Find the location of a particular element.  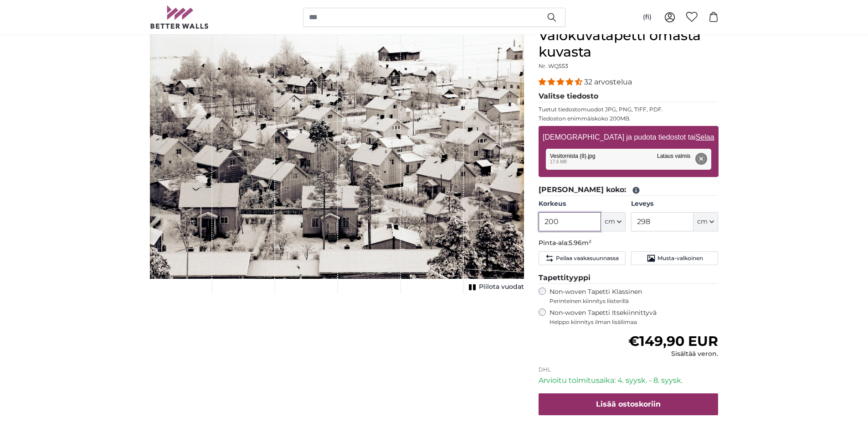

h1: Valokuvatapetti omasta kuvasta is located at coordinates (628, 44).